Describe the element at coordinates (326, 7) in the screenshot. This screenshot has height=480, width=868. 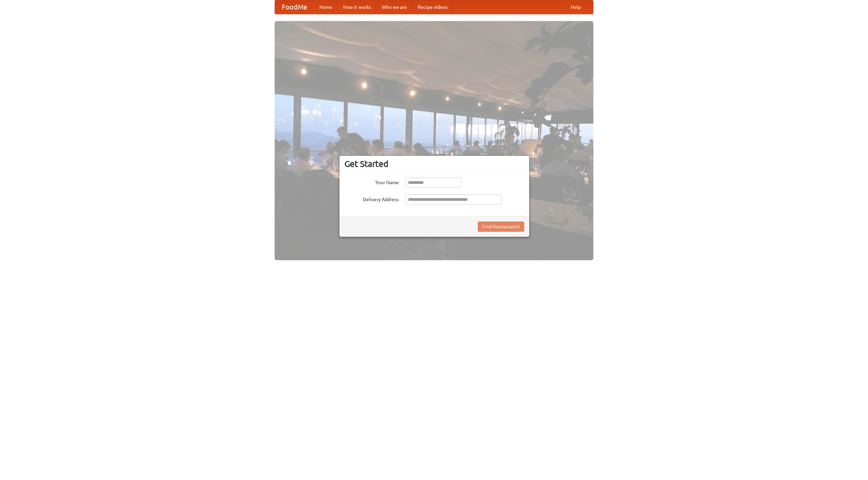
I see `a: Home` at that location.